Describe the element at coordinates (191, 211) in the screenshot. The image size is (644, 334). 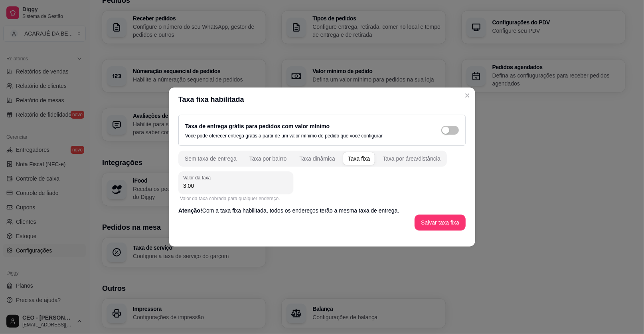
I see `span: Atenção!` at that location.